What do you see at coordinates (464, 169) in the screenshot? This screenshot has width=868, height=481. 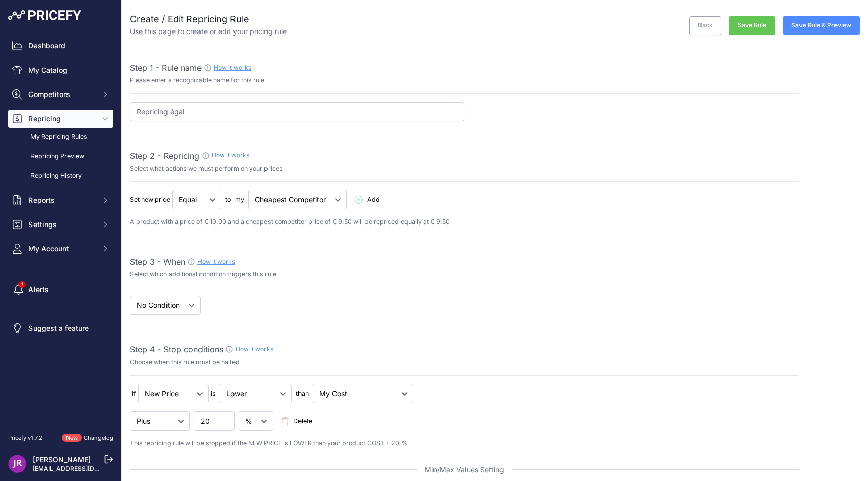 I see `p: Select what actions we must perform on your prices` at bounding box center [464, 169].